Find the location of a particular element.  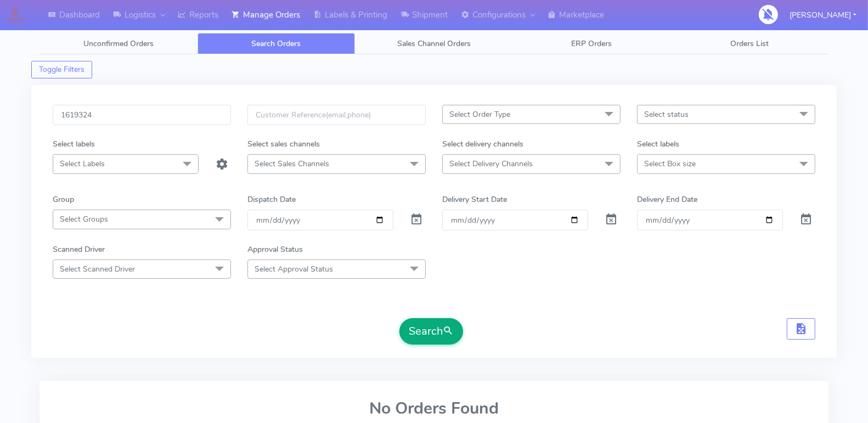

span: ERP Orders is located at coordinates (592, 43).